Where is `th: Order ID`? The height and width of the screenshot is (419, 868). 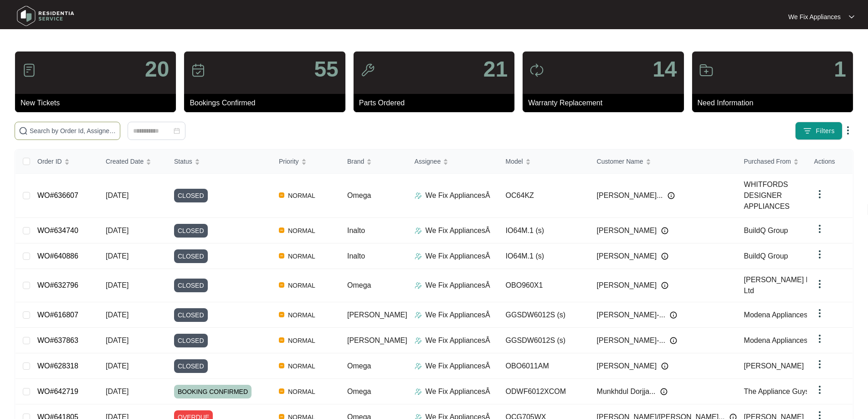
th: Order ID is located at coordinates (64, 162).